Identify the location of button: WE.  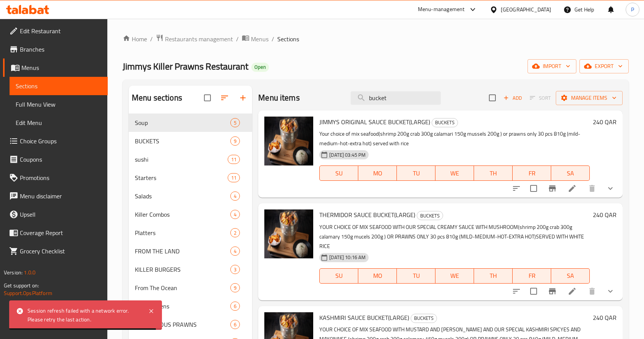
(455, 173).